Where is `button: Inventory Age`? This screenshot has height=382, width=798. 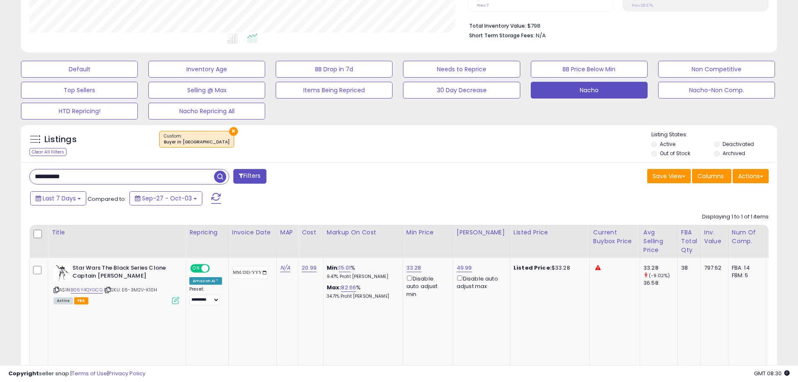 button: Inventory Age is located at coordinates (207, 69).